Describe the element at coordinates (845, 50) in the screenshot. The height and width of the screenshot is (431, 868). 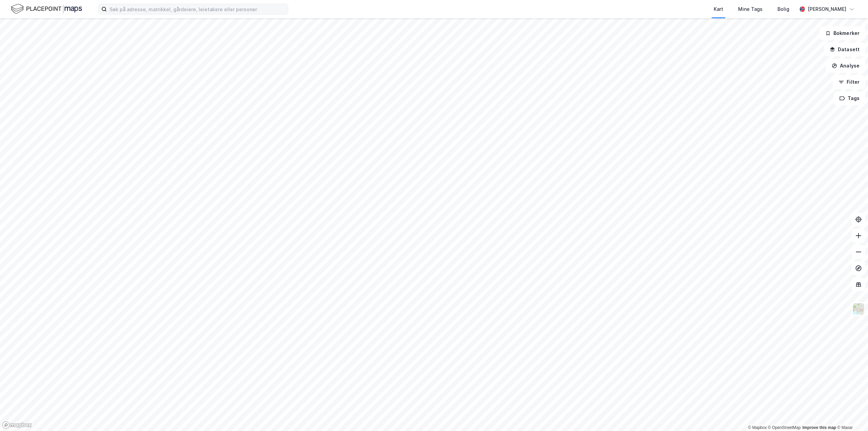
I see `button: Datasett` at that location.